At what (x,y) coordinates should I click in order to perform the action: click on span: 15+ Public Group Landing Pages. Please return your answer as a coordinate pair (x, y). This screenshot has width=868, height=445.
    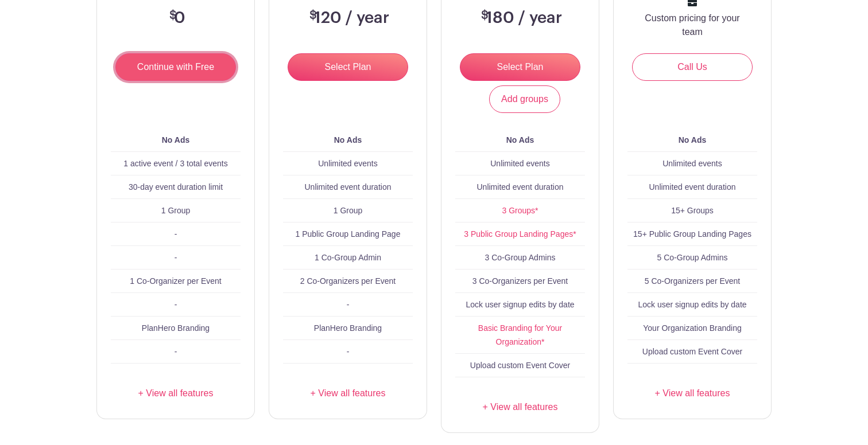
    Looking at the image, I should click on (692, 234).